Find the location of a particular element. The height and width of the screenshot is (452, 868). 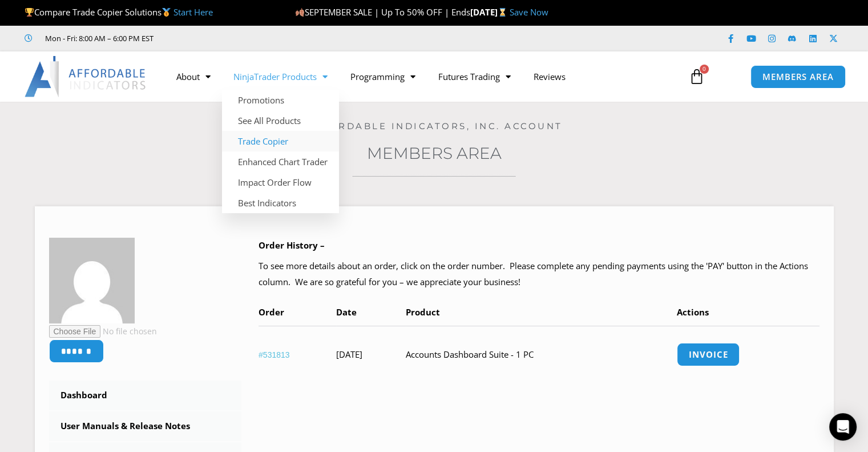

span: Order is located at coordinates (271, 312).